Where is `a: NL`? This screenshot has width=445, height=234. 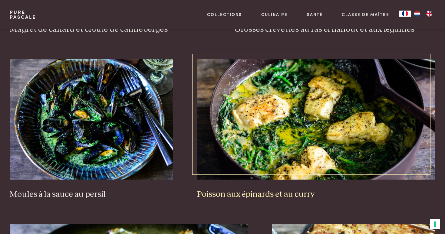
a: NL is located at coordinates (417, 14).